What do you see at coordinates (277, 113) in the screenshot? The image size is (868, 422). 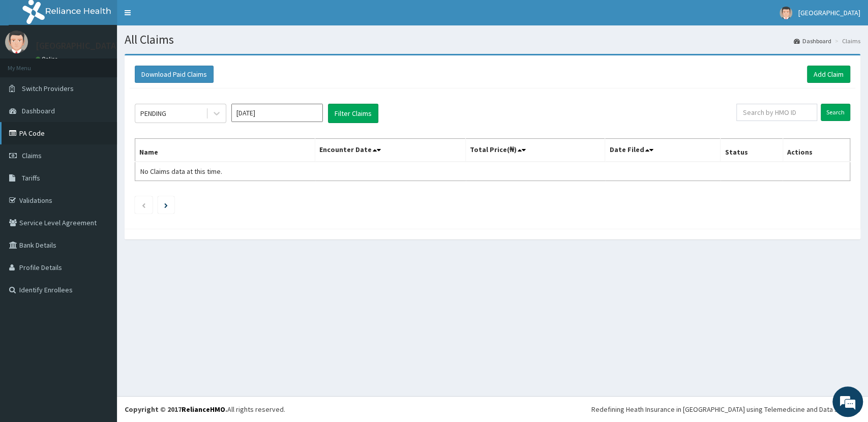 I see `input: Select Month and Year` at bounding box center [277, 113].